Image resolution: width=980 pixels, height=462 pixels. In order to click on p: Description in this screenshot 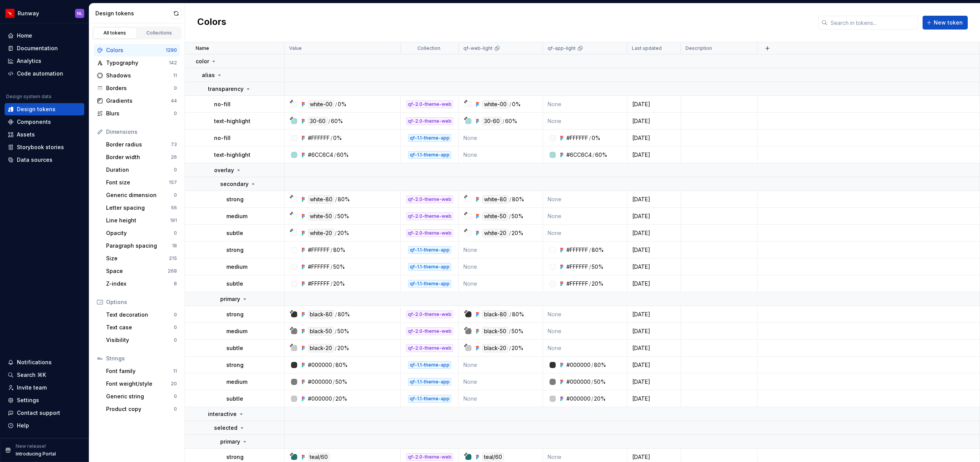, I will do `click(699, 48)`.